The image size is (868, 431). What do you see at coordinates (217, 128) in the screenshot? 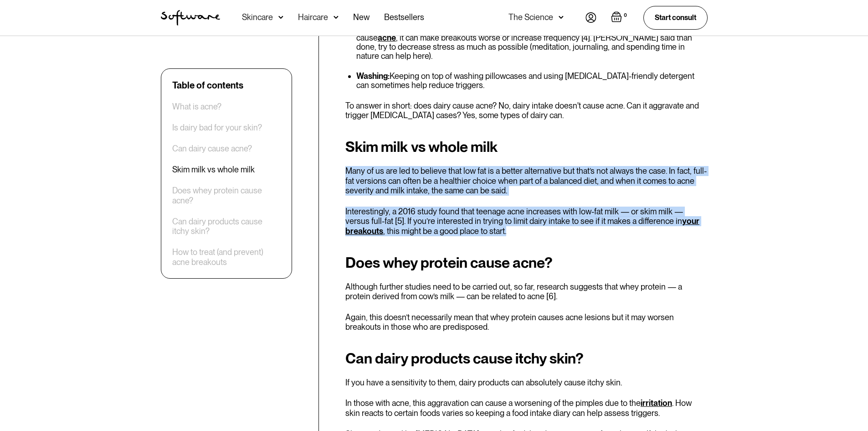
I see `div: Is dairy bad for your skin?` at bounding box center [217, 128].